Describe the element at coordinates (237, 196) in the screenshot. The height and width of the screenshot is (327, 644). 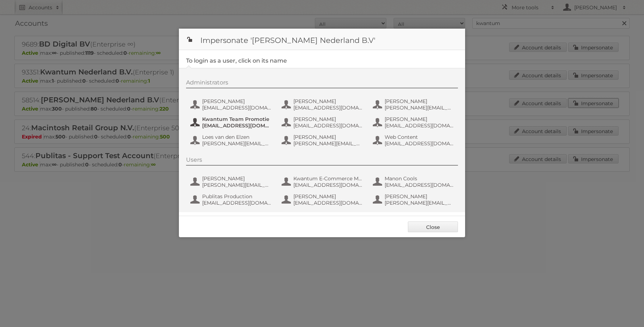
I see `span: Publitas Production` at that location.